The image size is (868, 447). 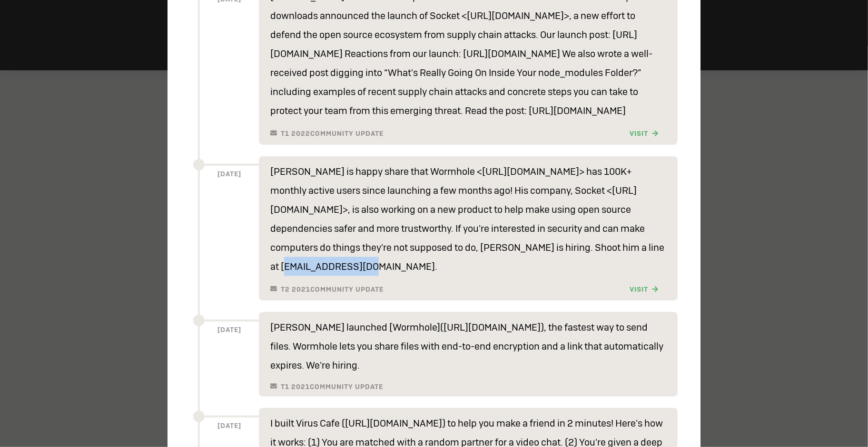 What do you see at coordinates (326, 387) in the screenshot?
I see `h6: T1 2021 Community Update` at bounding box center [326, 387].